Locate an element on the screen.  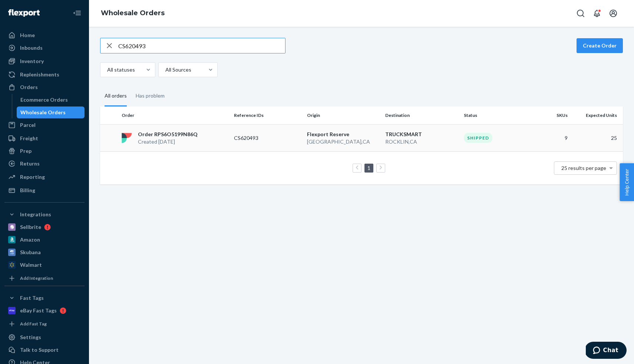
div: Shipped is located at coordinates (478, 138).